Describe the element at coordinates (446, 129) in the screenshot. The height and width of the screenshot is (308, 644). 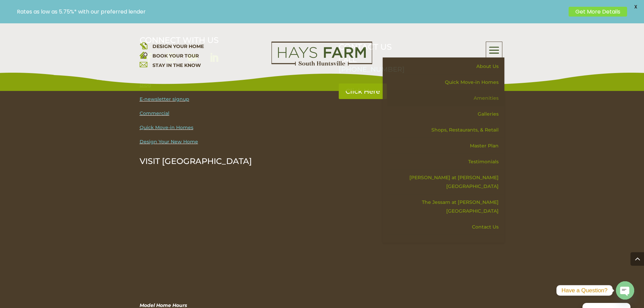
I see `a: Shops, Restaurants, & Retail` at that location.